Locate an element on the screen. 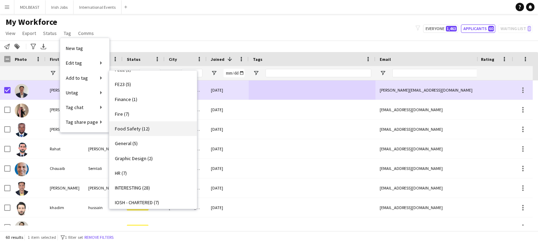  img: Fabian Okoduwa is located at coordinates (22, 130).